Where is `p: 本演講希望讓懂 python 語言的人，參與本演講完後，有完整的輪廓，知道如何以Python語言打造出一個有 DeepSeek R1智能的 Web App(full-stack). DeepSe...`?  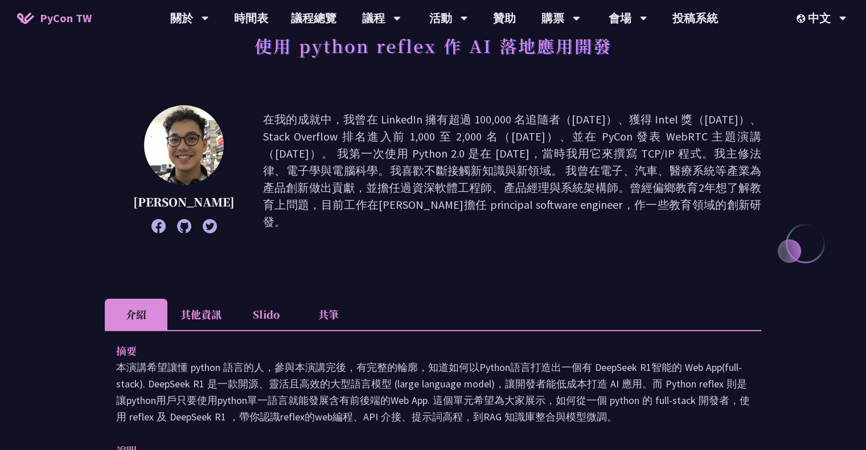
p: 本演講希望讓懂 python 語言的人，參與本演講完後，有完整的輪廓，知道如何以Python語言打造出一個有 DeepSeek R1智能的 Web App(full-stack). DeepSe... is located at coordinates (432, 392).